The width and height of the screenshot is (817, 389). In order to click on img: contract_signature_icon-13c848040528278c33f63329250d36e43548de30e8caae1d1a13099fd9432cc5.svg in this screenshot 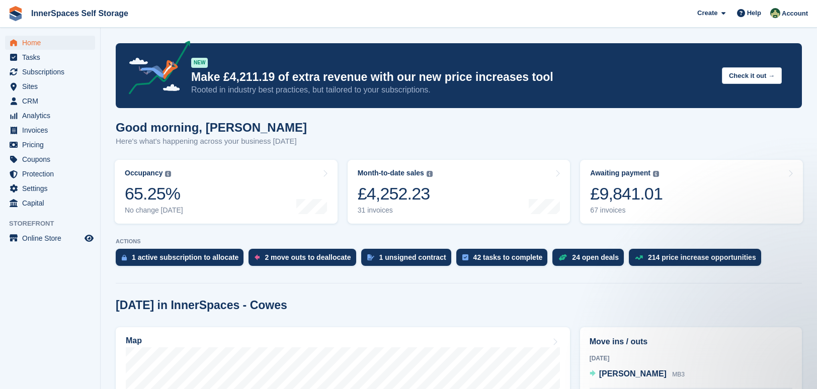, I will do `click(371, 258)`.